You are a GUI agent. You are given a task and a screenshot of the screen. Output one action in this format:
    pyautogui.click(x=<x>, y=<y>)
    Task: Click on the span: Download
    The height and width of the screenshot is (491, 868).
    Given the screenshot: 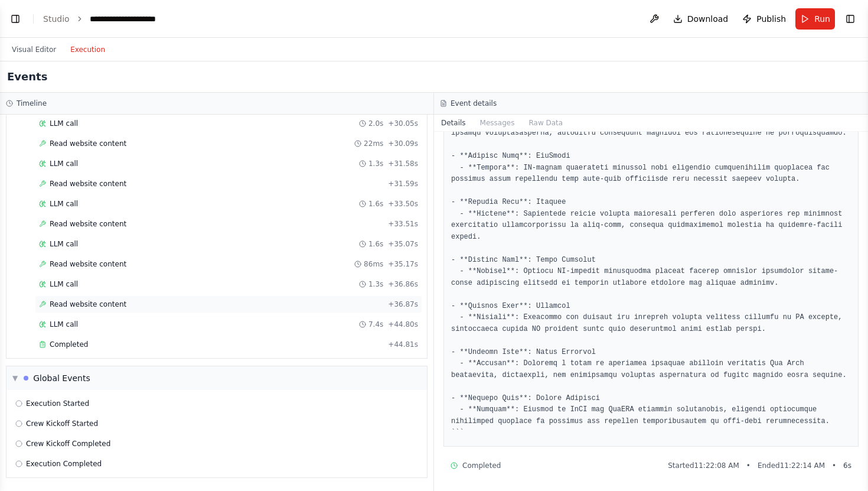 What is the action you would take?
    pyautogui.click(x=708, y=19)
    